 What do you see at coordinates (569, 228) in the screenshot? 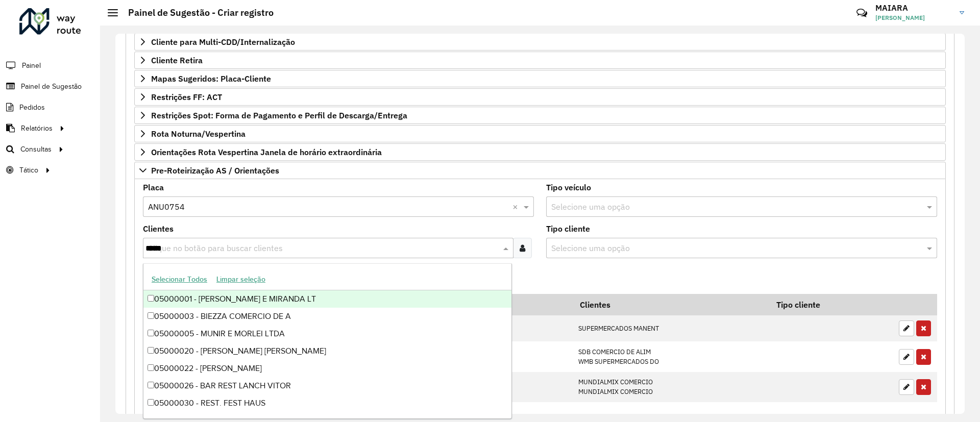
I see `label: Tipo cliente` at bounding box center [569, 228].